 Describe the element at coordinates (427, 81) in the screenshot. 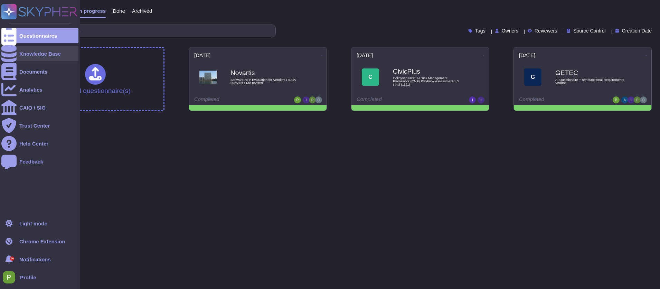

I see `span: Colloysan NIST AI Risk Management Framework (RMF) Playbook Assessment 1.3 Final (1) (1)` at that location.